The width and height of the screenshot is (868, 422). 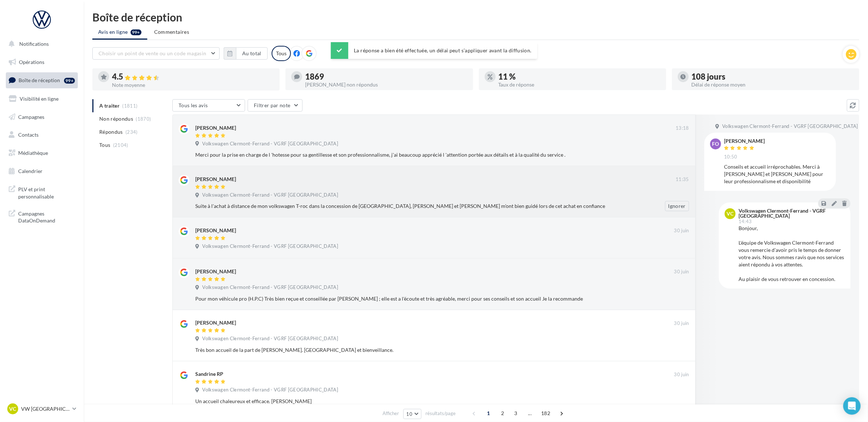 What do you see at coordinates (773, 77) in the screenshot?
I see `div: 108 jours` at bounding box center [773, 77].